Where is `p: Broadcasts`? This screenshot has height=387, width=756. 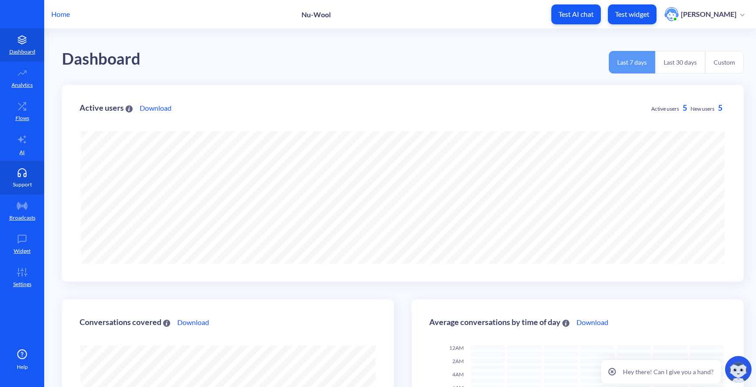
p: Broadcasts is located at coordinates (22, 218).